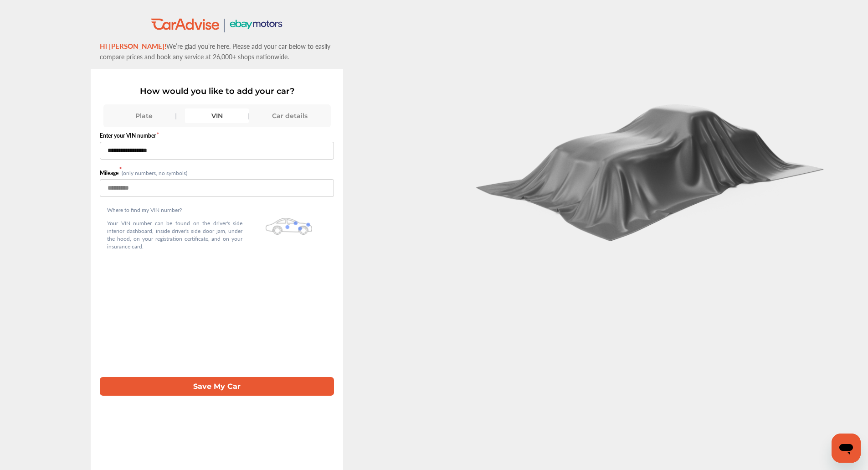 This screenshot has height=470, width=868. I want to click on button: Save My Car, so click(217, 386).